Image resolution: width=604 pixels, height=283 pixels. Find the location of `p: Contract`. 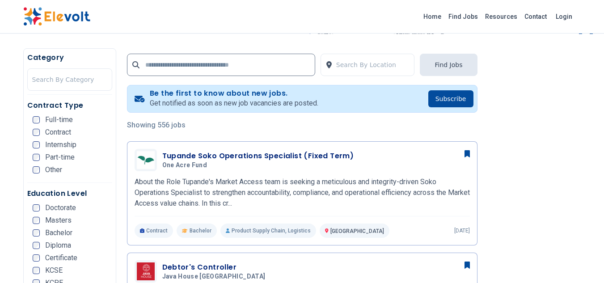

p: Contract is located at coordinates (154, 231).